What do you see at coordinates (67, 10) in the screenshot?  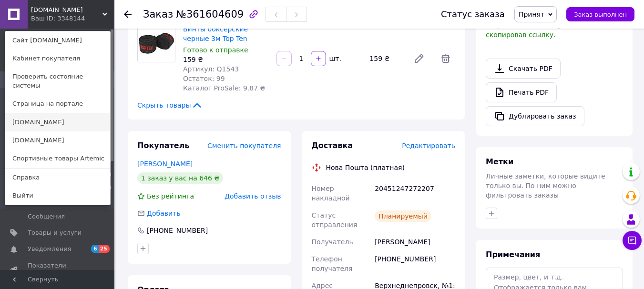 I see `span: Greencamp.od.ua` at bounding box center [67, 10].